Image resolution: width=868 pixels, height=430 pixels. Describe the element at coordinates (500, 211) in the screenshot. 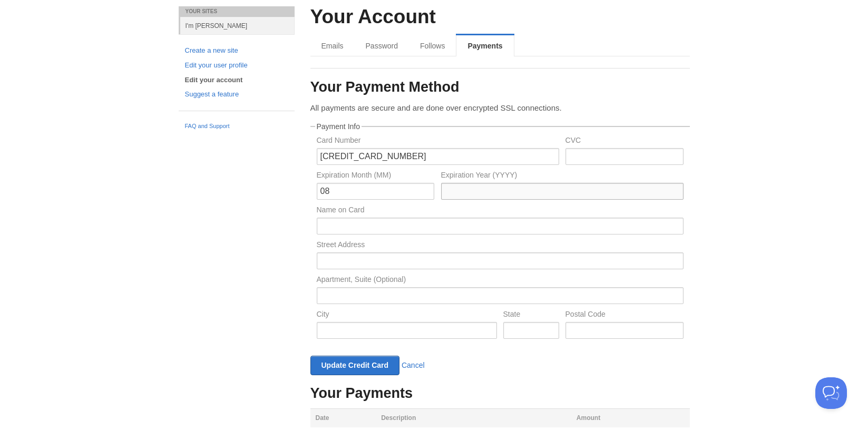

I see `label: Name on Card` at that location.